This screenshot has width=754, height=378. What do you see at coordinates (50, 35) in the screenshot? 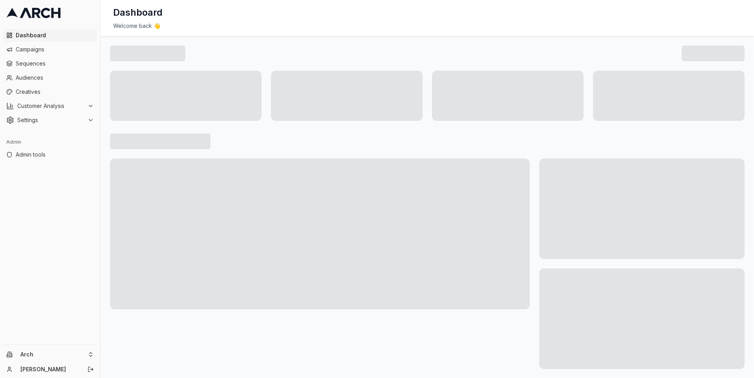
I see `a: Dashboard` at bounding box center [50, 35].